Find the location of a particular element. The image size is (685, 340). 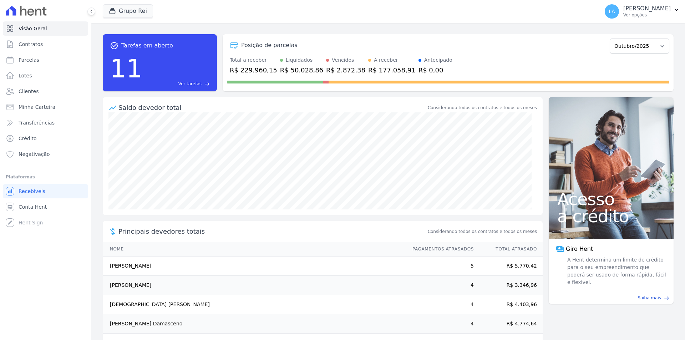

td: R$ 4.403,96 is located at coordinates (508, 305).